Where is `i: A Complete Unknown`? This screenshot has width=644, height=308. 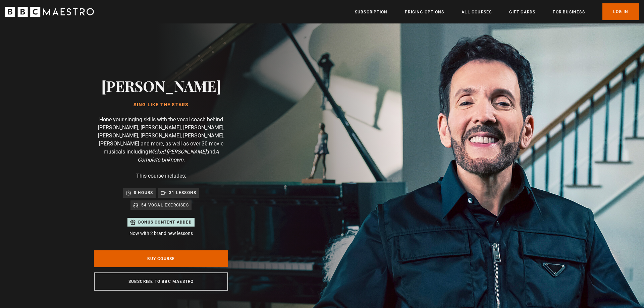 i: A Complete Unknown is located at coordinates (178, 156).